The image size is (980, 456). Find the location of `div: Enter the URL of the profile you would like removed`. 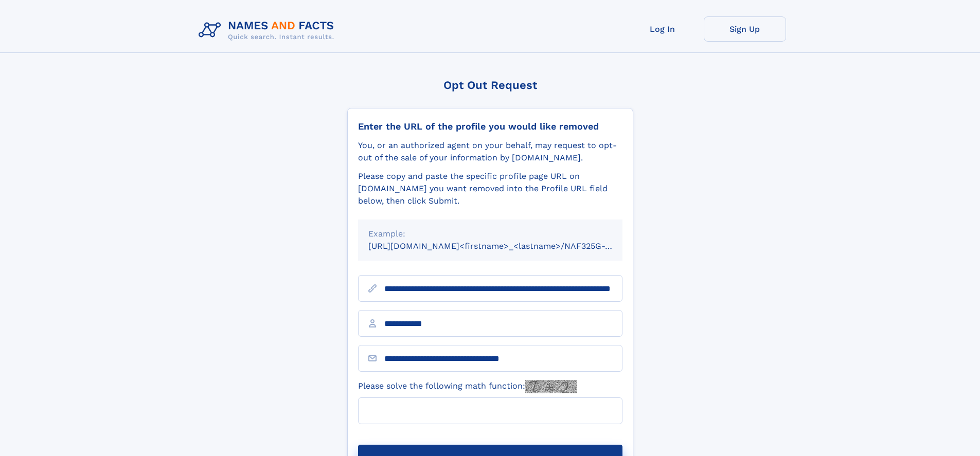

div: Enter the URL of the profile you would like removed is located at coordinates (490, 127).